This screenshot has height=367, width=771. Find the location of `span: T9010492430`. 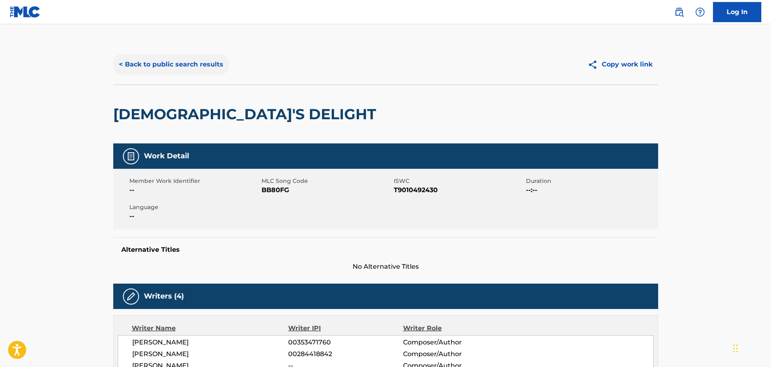

span: T9010492430 is located at coordinates (459, 190).